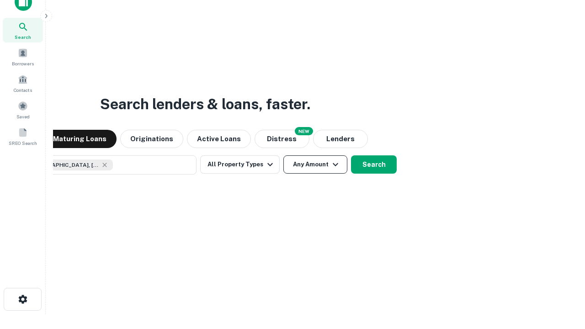  I want to click on div: Borrowers, so click(23, 57).